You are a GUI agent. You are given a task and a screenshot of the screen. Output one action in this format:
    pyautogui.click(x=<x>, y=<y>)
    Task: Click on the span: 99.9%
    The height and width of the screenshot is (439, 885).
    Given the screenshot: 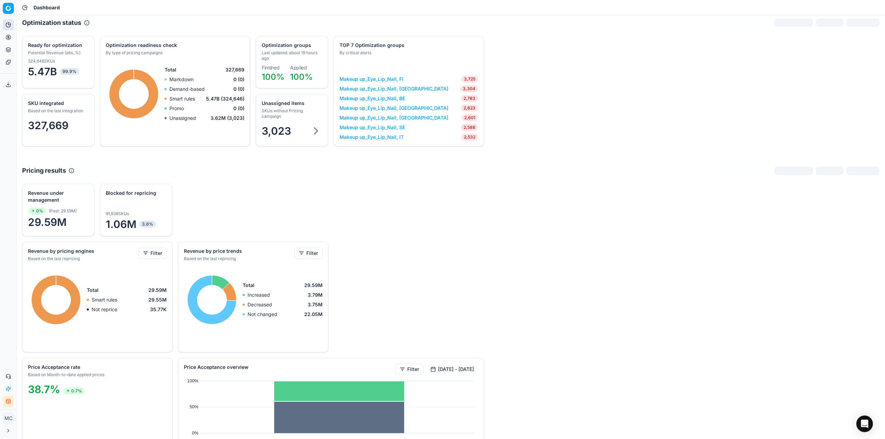 What is the action you would take?
    pyautogui.click(x=69, y=72)
    